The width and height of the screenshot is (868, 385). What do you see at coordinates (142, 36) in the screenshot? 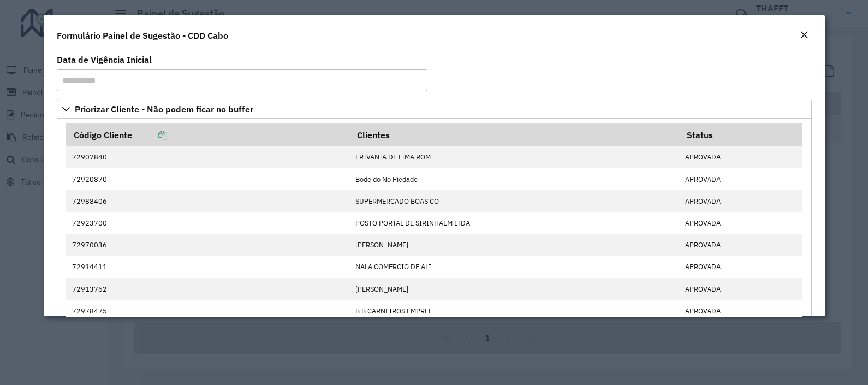
I see `h4: Formulário Painel de Sugestão - CDD Cabo` at bounding box center [142, 36].